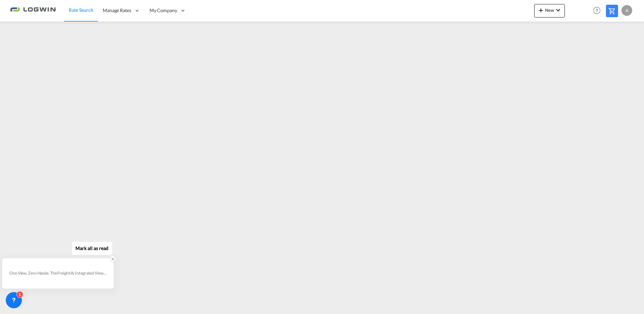 The width and height of the screenshot is (644, 314). Describe the element at coordinates (599, 11) in the screenshot. I see `div: Help` at that location.